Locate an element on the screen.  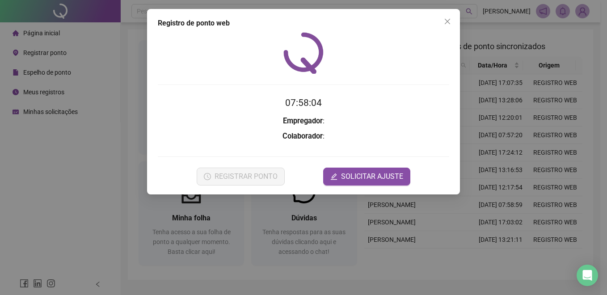
img: QRPoint is located at coordinates (304, 53).